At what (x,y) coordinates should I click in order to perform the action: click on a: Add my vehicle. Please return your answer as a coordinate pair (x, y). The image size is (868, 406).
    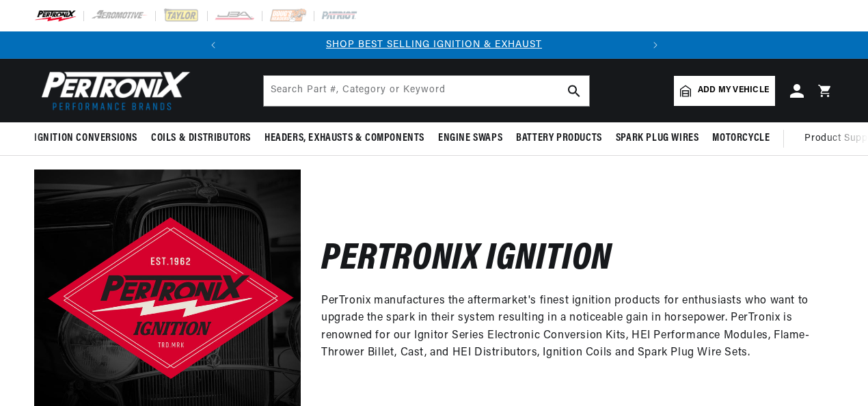
    Looking at the image, I should click on (725, 91).